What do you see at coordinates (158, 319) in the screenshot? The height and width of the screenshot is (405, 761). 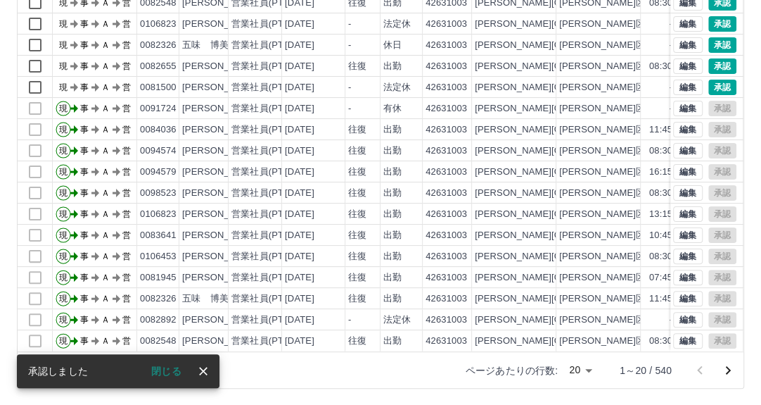 I see `div: 0082892` at bounding box center [158, 319].